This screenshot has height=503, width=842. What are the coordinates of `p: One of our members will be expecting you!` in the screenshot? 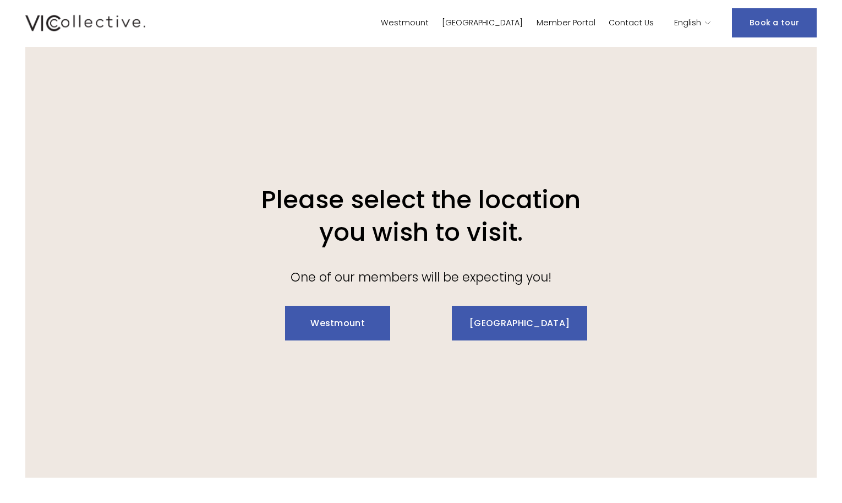 It's located at (421, 277).